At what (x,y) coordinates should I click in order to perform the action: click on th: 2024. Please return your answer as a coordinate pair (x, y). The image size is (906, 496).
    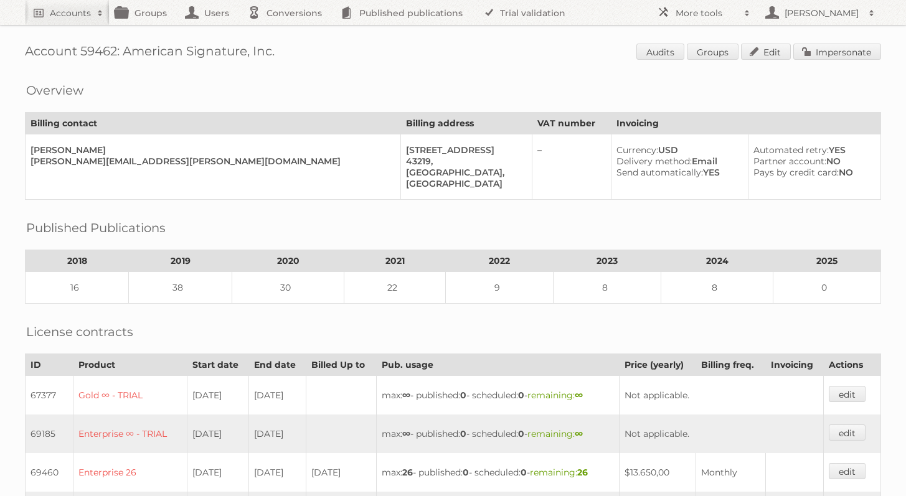
    Looking at the image, I should click on (717, 261).